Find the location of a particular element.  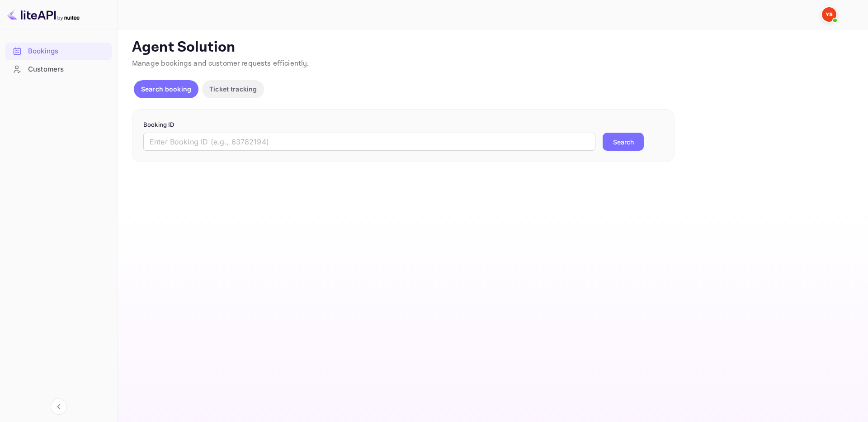

p: Booking ID is located at coordinates (404, 125).